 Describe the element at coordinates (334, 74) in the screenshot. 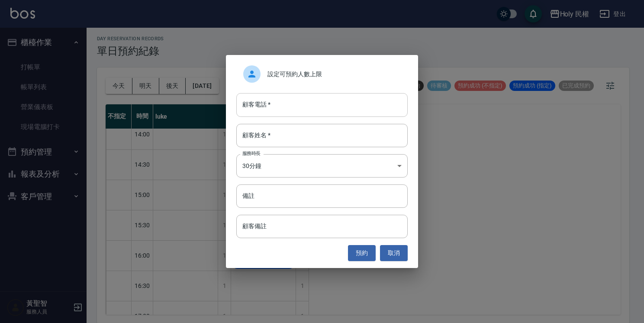

I see `span: 設定可預約人數上限` at that location.